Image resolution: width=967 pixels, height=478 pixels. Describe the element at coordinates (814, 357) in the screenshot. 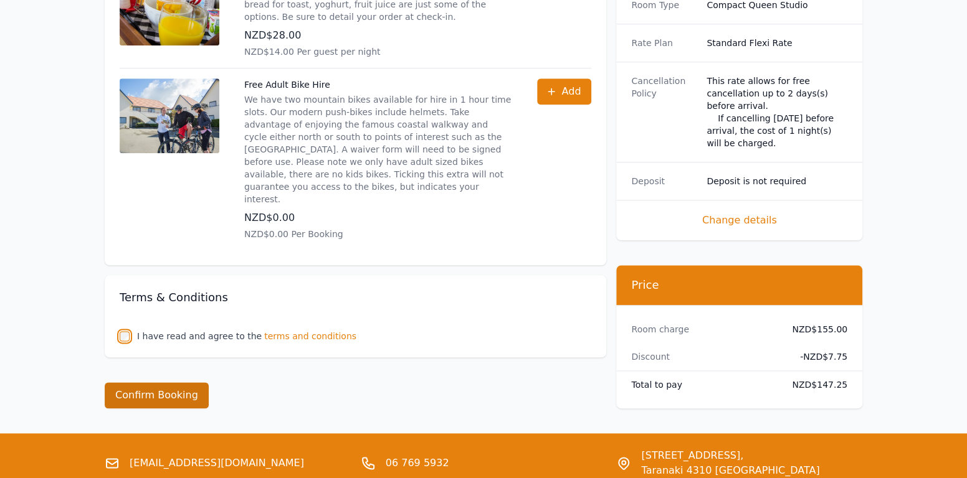

I see `dd: - NZD$7.75` at that location.